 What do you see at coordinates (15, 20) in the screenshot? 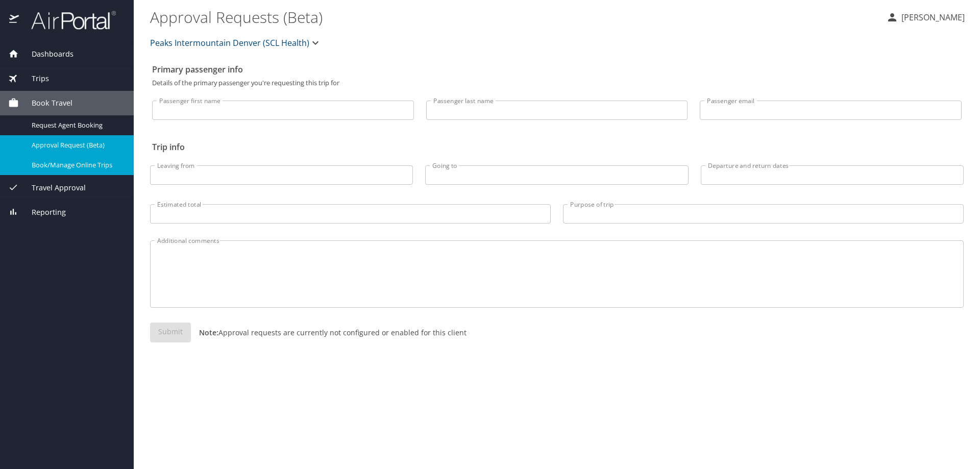
I see `img: icon-airportal.png` at bounding box center [15, 20].